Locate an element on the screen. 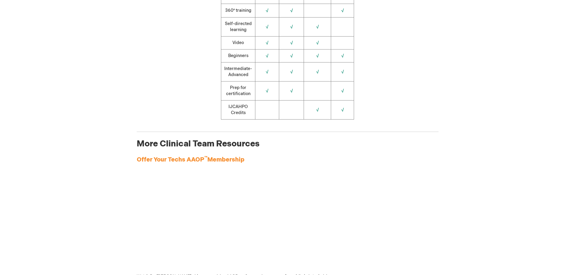  td: Intermediate-Advanced is located at coordinates (238, 72).